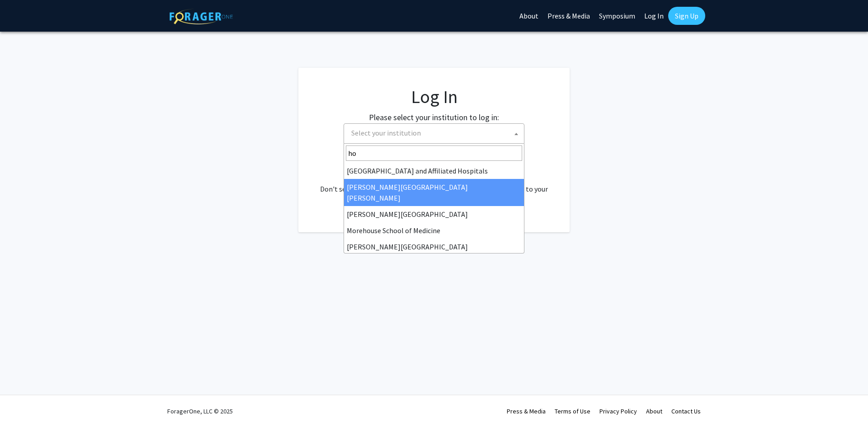 This screenshot has height=427, width=868. What do you see at coordinates (618, 411) in the screenshot?
I see `a: Privacy Policy` at bounding box center [618, 411].